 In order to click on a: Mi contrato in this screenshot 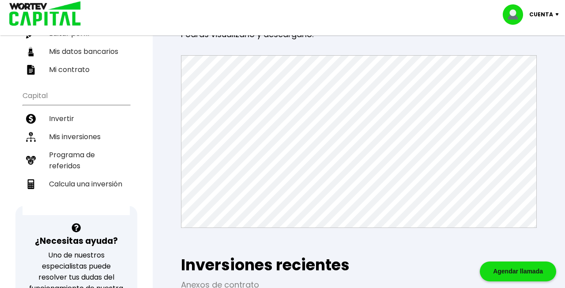, I will do `click(76, 69)`.